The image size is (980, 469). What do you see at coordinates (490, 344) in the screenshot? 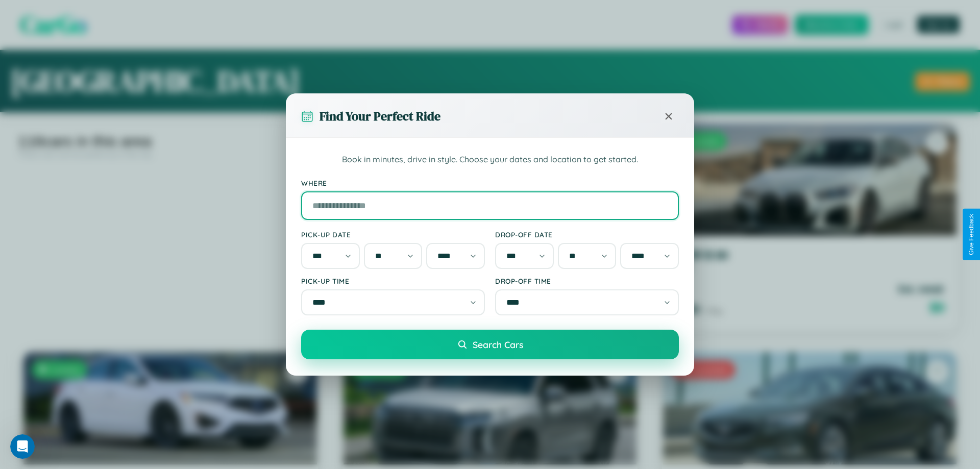
I see `button: Search Cars` at bounding box center [490, 344].